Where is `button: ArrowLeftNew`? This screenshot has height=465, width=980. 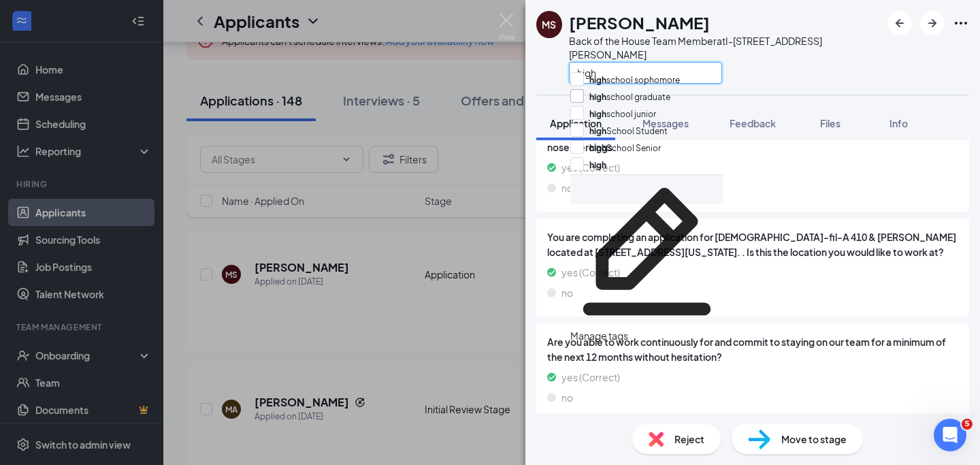 button: ArrowLeftNew is located at coordinates (900, 23).